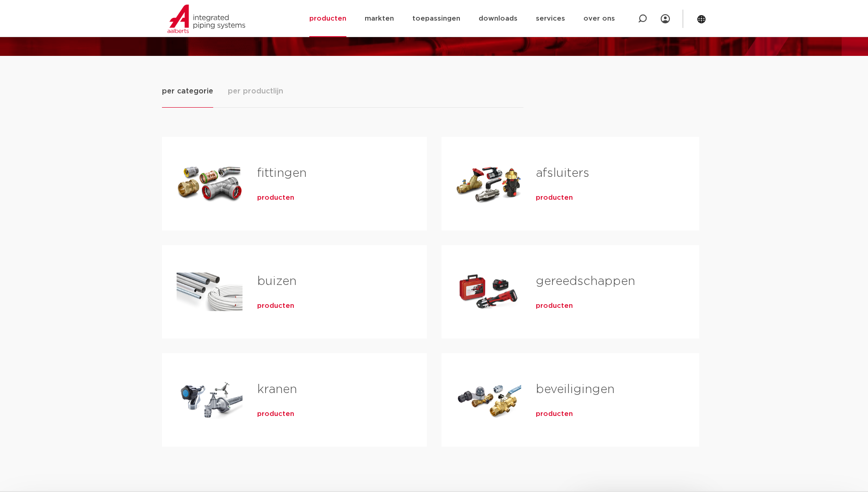  What do you see at coordinates (585, 281) in the screenshot?
I see `a: gereedschappen` at bounding box center [585, 281].